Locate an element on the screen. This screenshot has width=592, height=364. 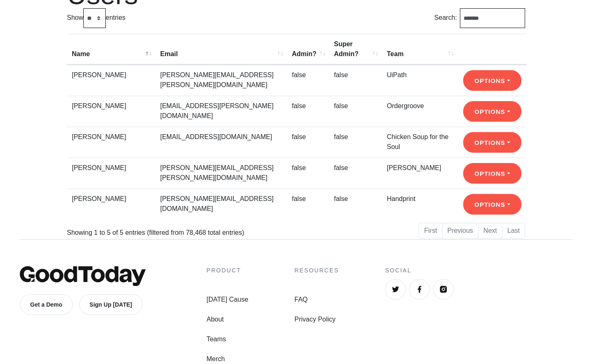
a: Get a Demo is located at coordinates (47, 305).